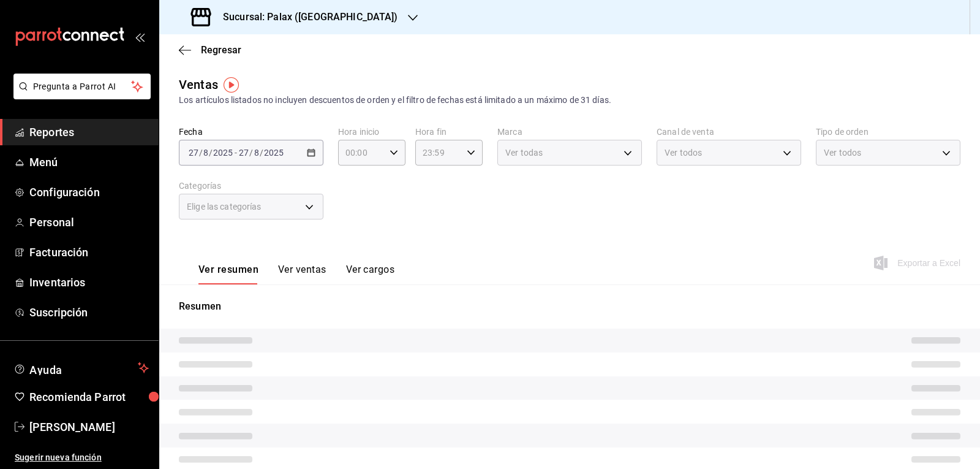 The height and width of the screenshot is (469, 980). I want to click on button: open_drawer_menu, so click(140, 37).